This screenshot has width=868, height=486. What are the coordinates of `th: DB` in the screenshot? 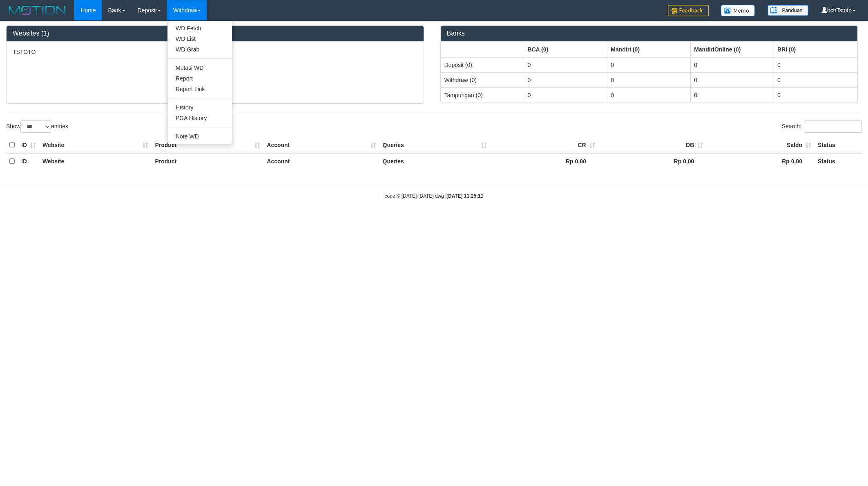 It's located at (652, 145).